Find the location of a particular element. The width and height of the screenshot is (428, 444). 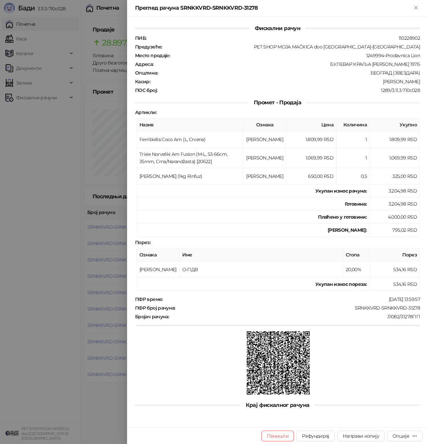

div: 110228902 is located at coordinates (284, 38).